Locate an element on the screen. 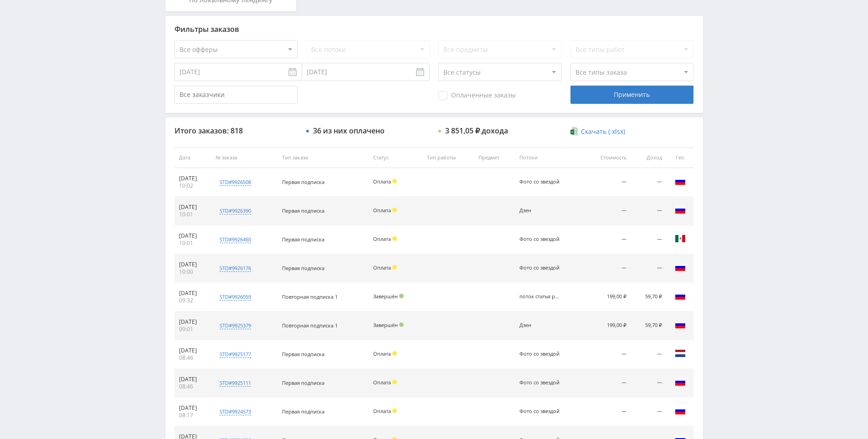 The image size is (868, 439). div: std#9926176 is located at coordinates (235, 268).